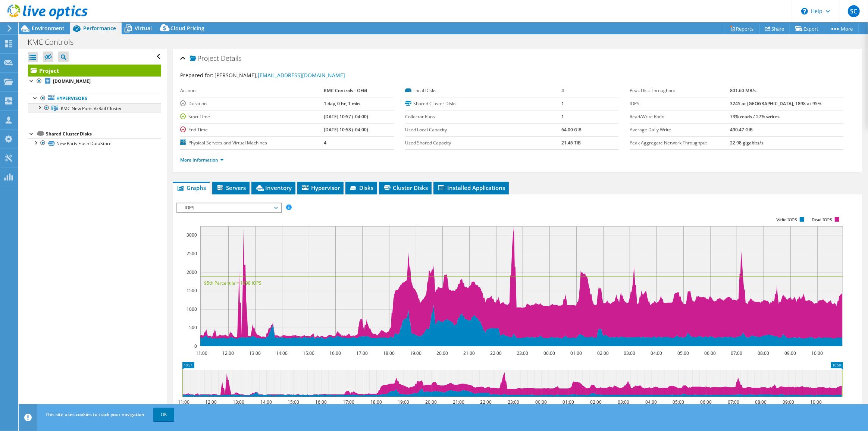 The width and height of the screenshot is (868, 431). Describe the element at coordinates (742, 28) in the screenshot. I see `a: Reports` at that location.